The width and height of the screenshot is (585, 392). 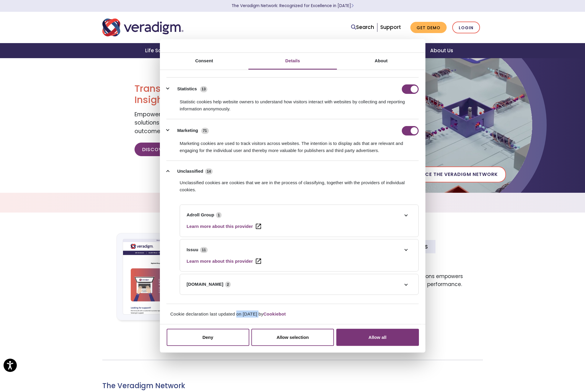 I want to click on button: Statistics (13), so click(x=189, y=89).